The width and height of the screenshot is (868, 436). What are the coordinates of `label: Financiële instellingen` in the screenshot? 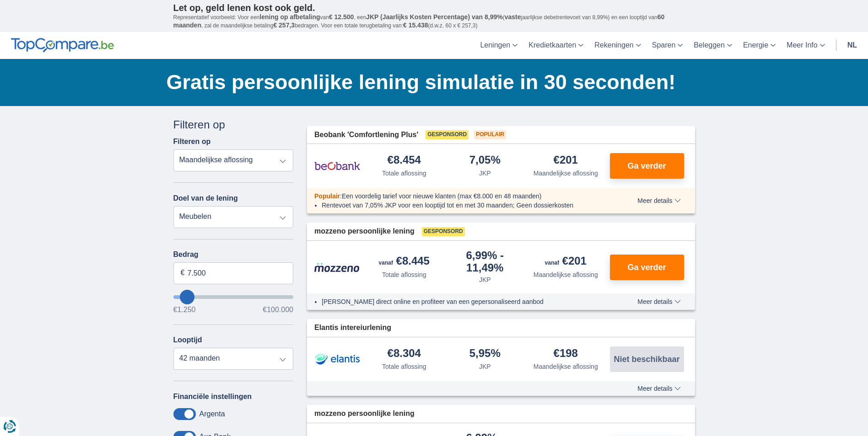 It's located at (213, 397).